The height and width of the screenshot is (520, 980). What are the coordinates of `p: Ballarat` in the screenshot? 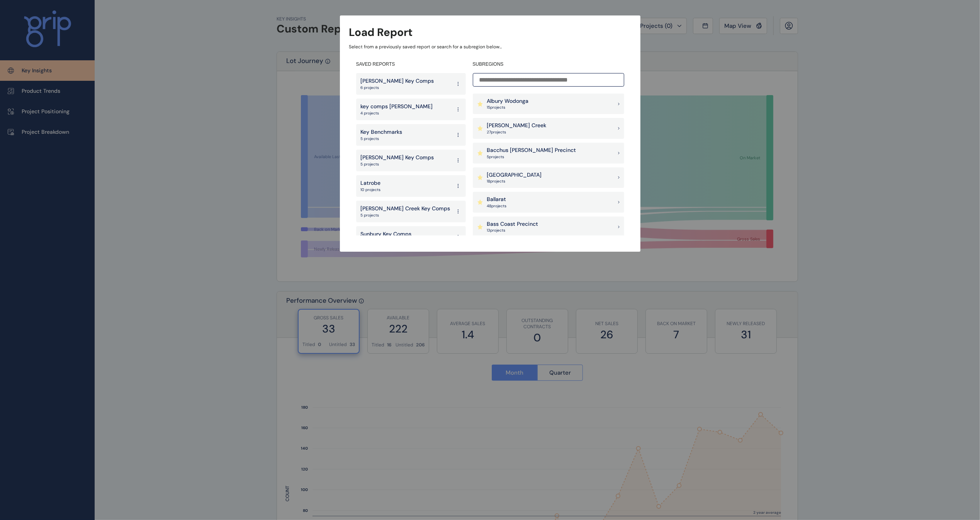 It's located at (497, 199).